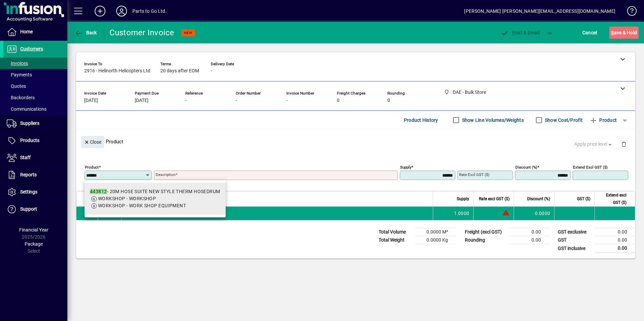 The height and width of the screenshot is (321, 644). What do you see at coordinates (463, 199) in the screenshot?
I see `span: Supply` at bounding box center [463, 199].